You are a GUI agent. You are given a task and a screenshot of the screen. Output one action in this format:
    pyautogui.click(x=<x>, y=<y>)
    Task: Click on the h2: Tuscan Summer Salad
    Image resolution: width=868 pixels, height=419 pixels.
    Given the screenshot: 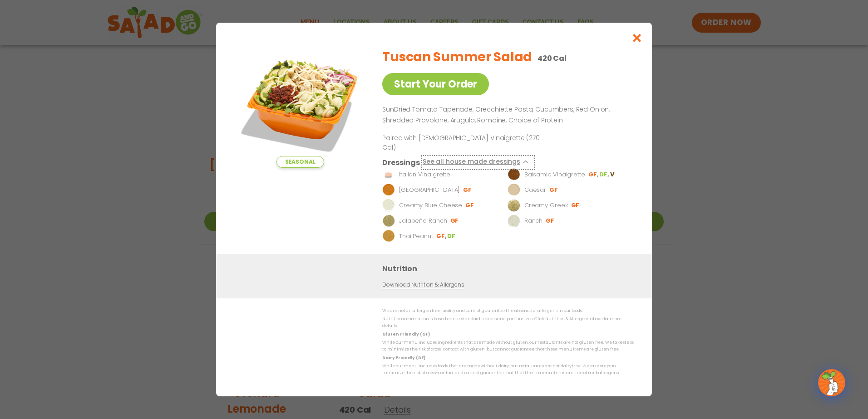 What is the action you would take?
    pyautogui.click(x=457, y=57)
    